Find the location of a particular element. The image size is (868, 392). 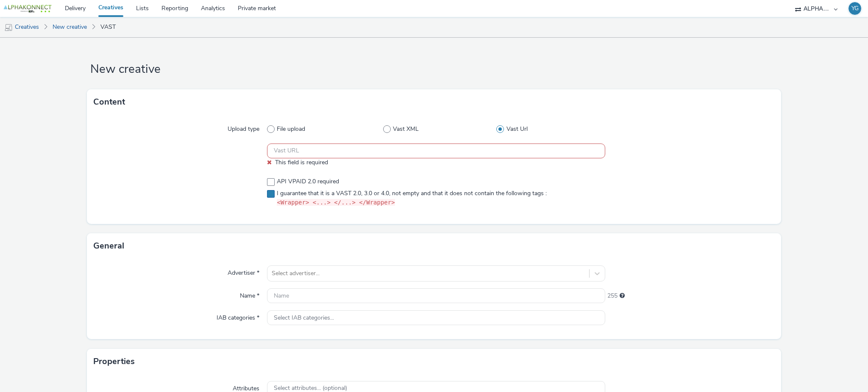

span: Vast XML is located at coordinates (405, 129).